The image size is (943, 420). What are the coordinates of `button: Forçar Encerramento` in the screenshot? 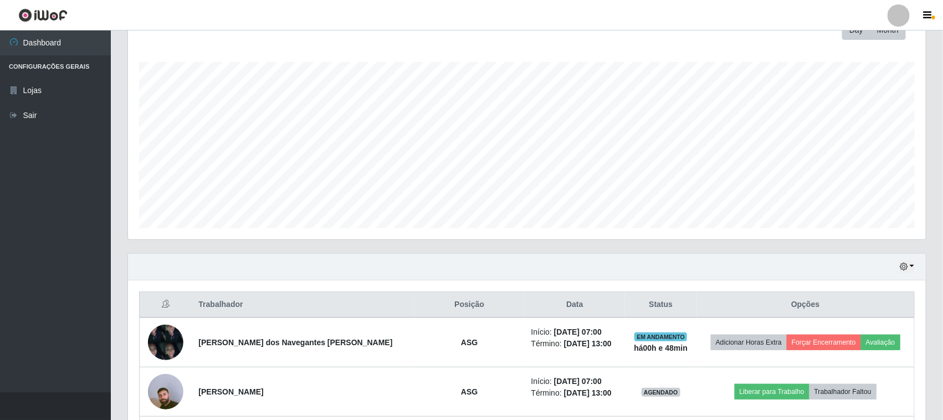 It's located at (824, 342).